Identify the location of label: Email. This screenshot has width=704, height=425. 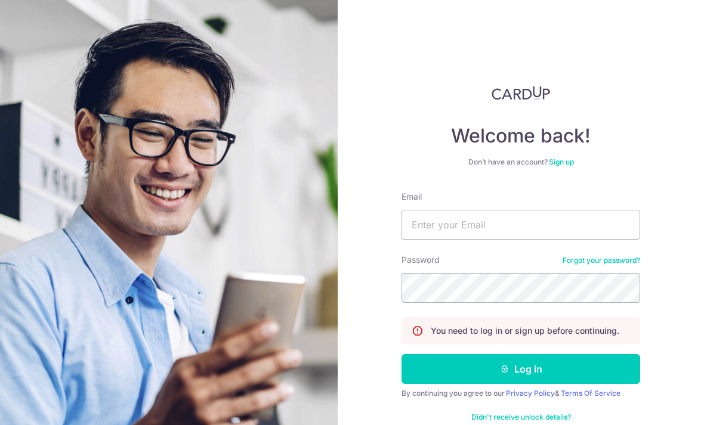
(412, 197).